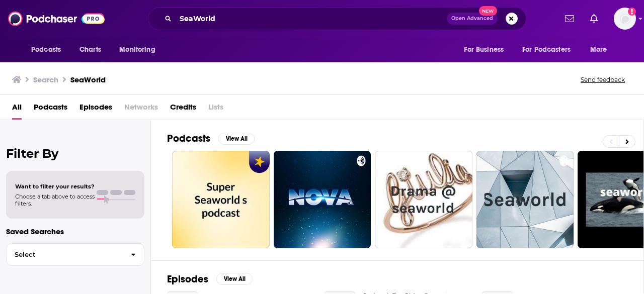 Image resolution: width=644 pixels, height=294 pixels. Describe the element at coordinates (90, 50) in the screenshot. I see `a: Charts` at that location.